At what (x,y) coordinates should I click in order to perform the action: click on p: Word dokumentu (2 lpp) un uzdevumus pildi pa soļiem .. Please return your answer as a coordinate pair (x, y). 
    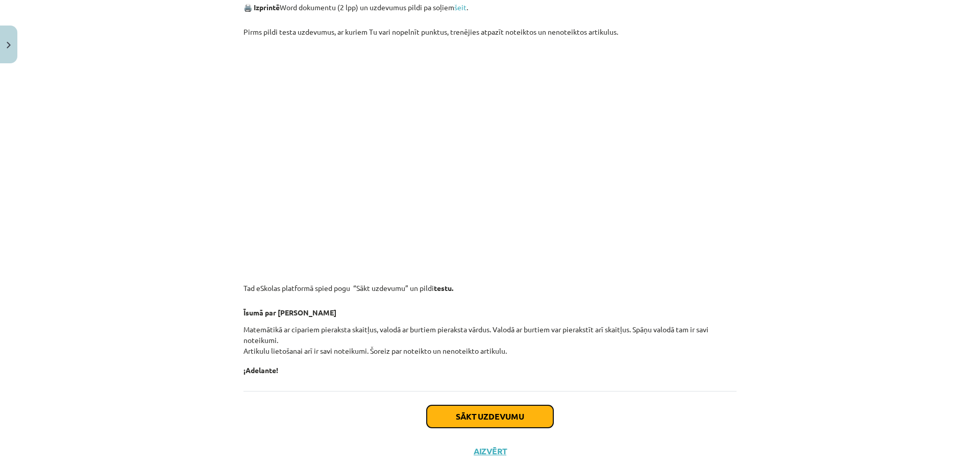
    Looking at the image, I should click on (490, 6).